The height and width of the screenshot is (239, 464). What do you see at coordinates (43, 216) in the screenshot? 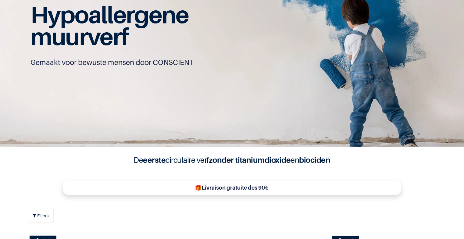
I see `span: Filters` at bounding box center [43, 216].